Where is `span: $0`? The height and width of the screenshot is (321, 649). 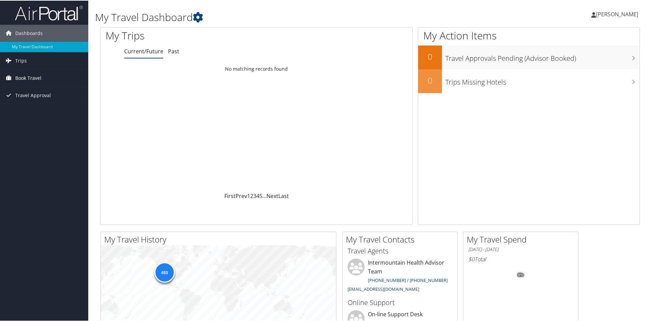 span: $0 is located at coordinates (472, 258).